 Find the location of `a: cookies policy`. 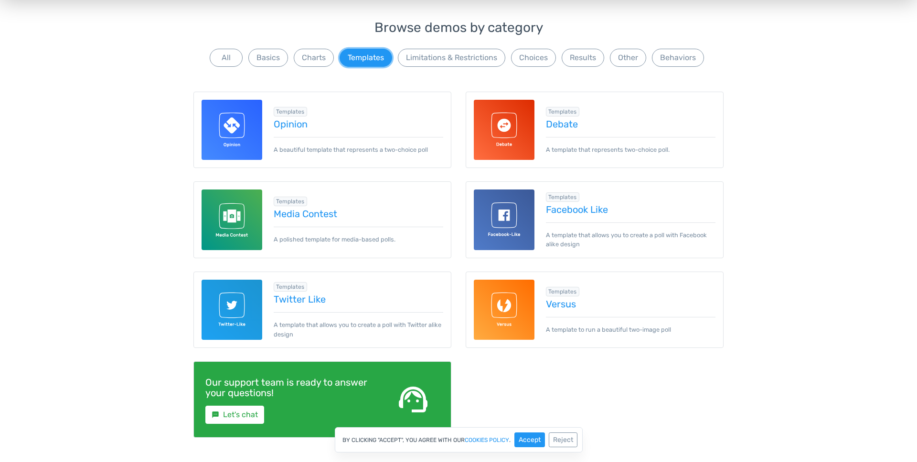

a: cookies policy is located at coordinates (487, 440).